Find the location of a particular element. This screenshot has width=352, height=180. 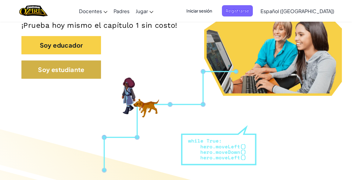

a: Padres is located at coordinates (121, 11).